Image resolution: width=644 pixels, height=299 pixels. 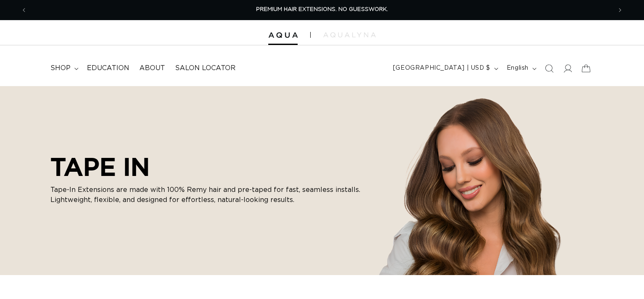 I want to click on p: Tape-In Extensions are made with 100% Remy hair and pre-taped for fast, seamless installs. Lightw..., so click(x=210, y=195).